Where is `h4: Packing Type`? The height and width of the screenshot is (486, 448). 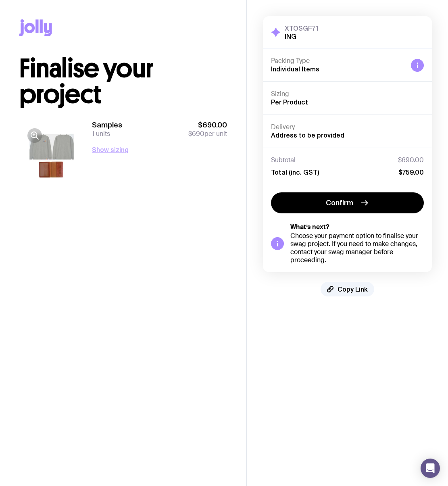 h4: Packing Type is located at coordinates (337, 61).